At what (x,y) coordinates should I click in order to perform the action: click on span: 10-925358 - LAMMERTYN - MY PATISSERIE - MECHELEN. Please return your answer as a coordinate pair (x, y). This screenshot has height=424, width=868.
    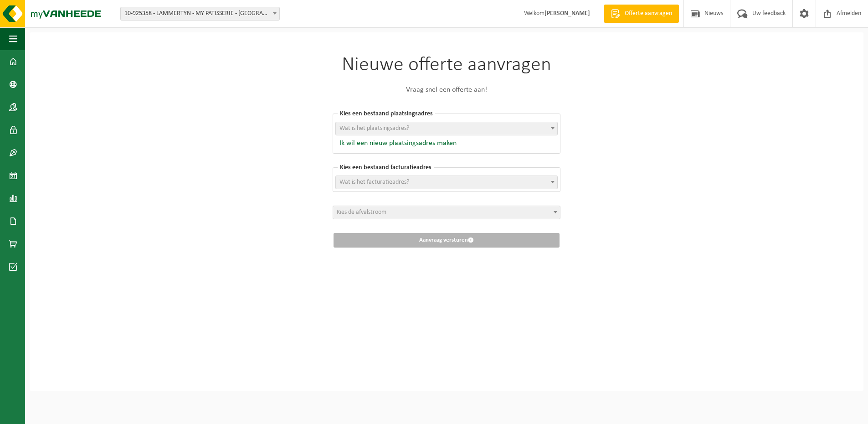
    Looking at the image, I should click on (200, 13).